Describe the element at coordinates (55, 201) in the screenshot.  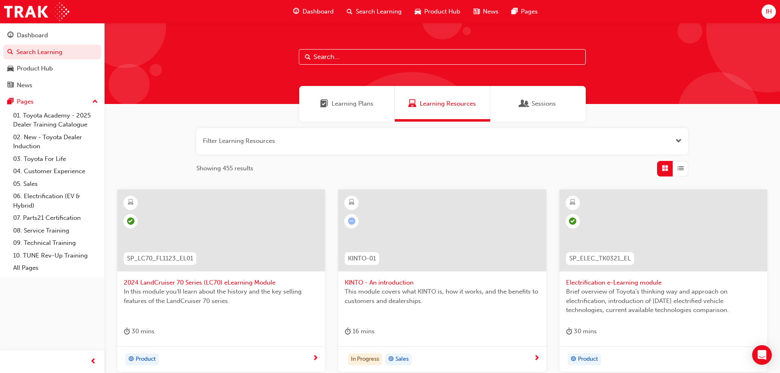
I see `a: 06. Electrification (EV & Hybrid)` at that location.